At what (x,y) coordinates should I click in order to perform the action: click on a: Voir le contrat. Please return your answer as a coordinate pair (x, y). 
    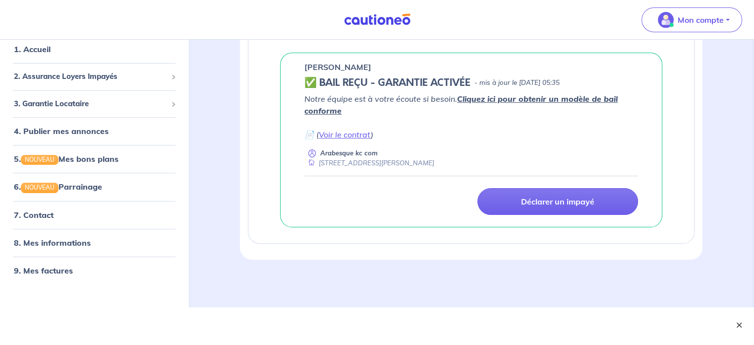
    Looking at the image, I should click on (345, 134).